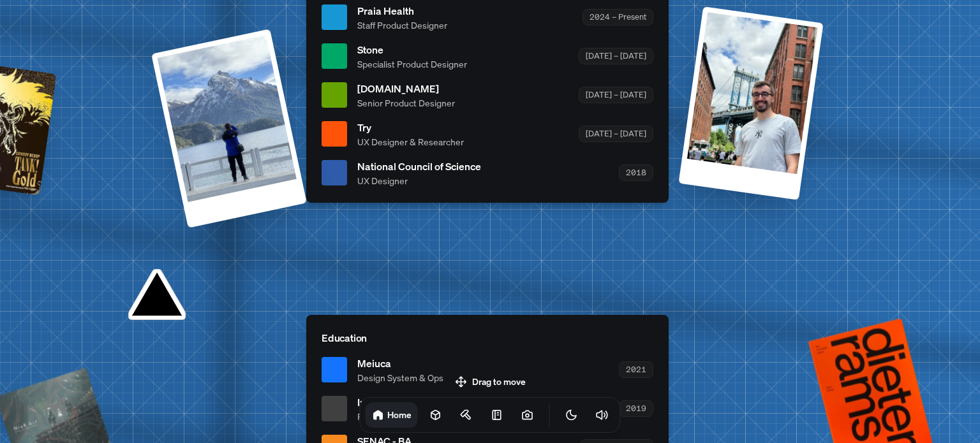 The image size is (980, 443). Describe the element at coordinates (636, 408) in the screenshot. I see `div: 2019` at that location.